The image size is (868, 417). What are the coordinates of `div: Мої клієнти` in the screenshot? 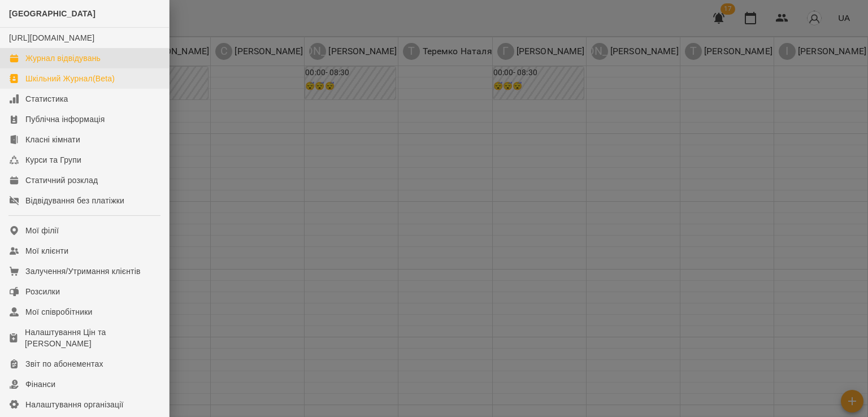 It's located at (47, 251).